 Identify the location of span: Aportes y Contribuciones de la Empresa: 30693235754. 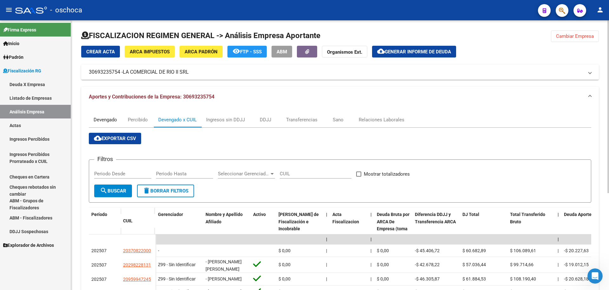
(152, 96).